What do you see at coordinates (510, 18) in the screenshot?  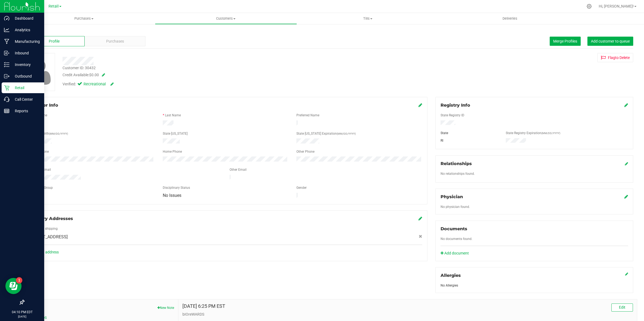 I see `span: Deliveries` at bounding box center [510, 18].